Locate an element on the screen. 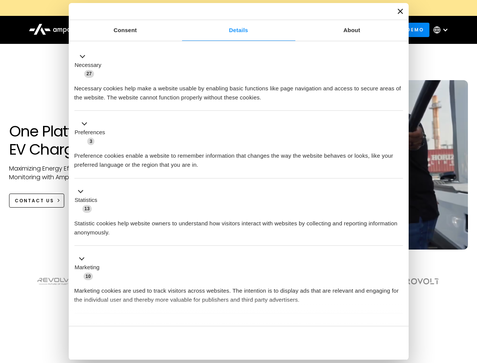 Image resolution: width=477 pixels, height=363 pixels. div: Preference cookies enable a website to remember information that changes the way the website beha... is located at coordinates (239, 157).